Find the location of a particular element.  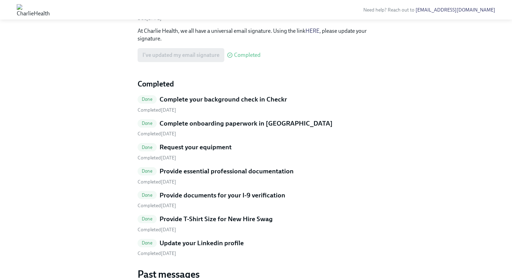

p: At Charlie Health, we all have a universal email signature. Using the link , please update your s... is located at coordinates (256, 35).